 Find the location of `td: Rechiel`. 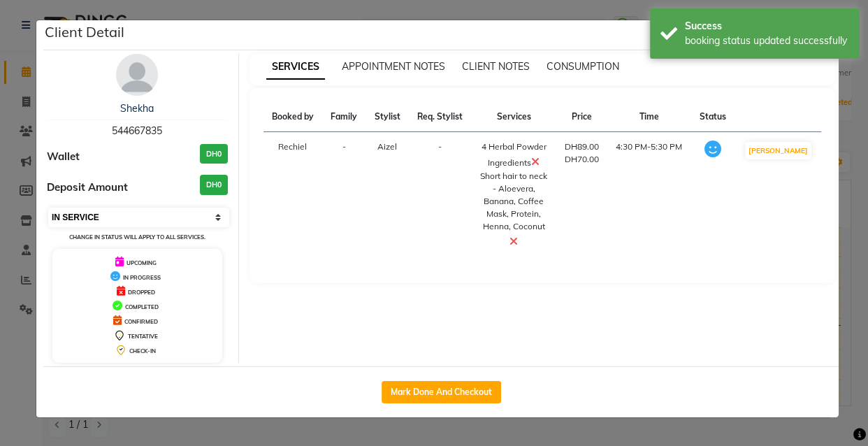

td: Rechiel is located at coordinates (293, 195).